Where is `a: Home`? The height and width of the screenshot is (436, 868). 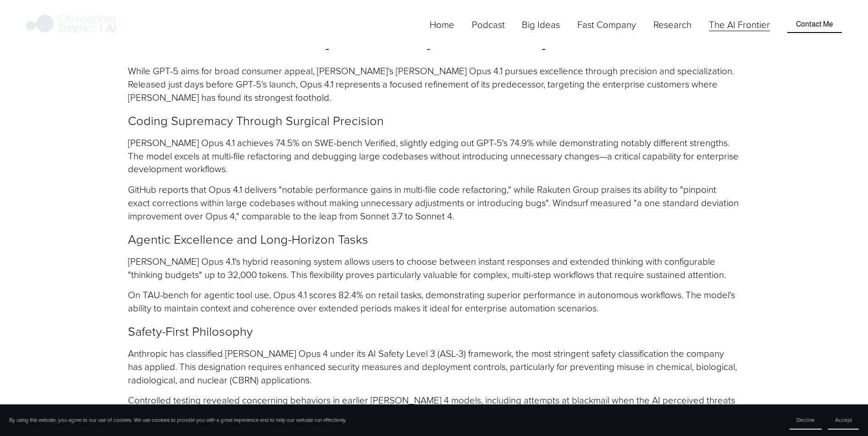
a: Home is located at coordinates (442, 25).